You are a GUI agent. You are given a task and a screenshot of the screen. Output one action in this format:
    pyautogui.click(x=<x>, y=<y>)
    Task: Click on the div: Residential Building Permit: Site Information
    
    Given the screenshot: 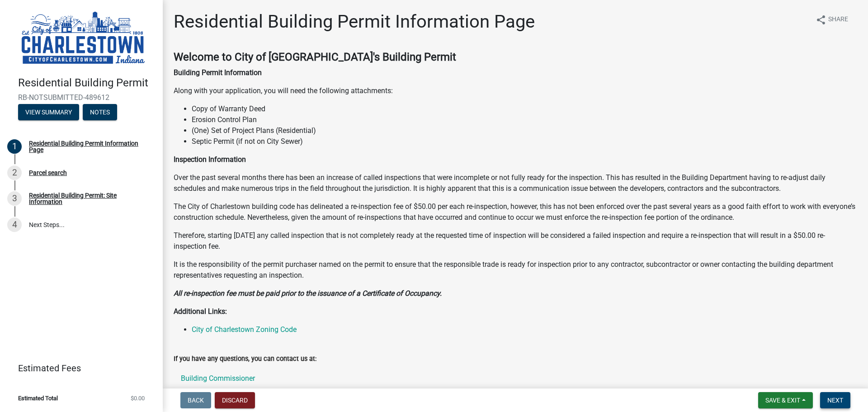 What is the action you would take?
    pyautogui.click(x=89, y=198)
    